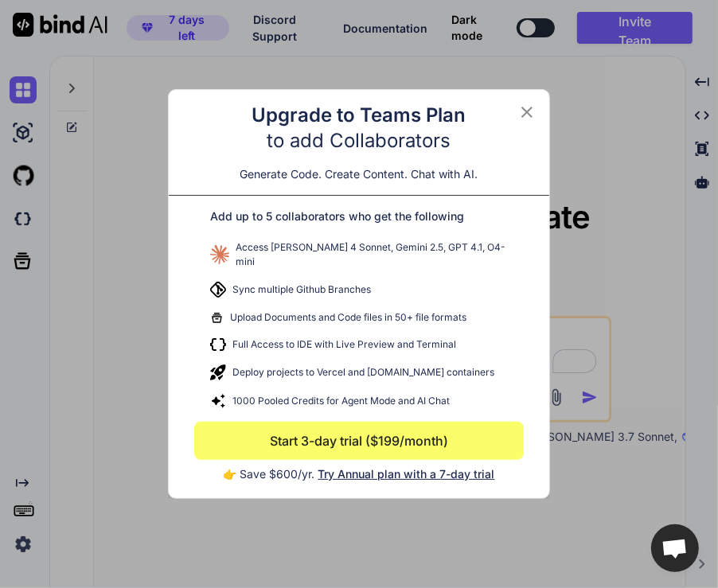  Describe the element at coordinates (407, 474) in the screenshot. I see `span: Try Annual plan with a 7-day trial` at that location.